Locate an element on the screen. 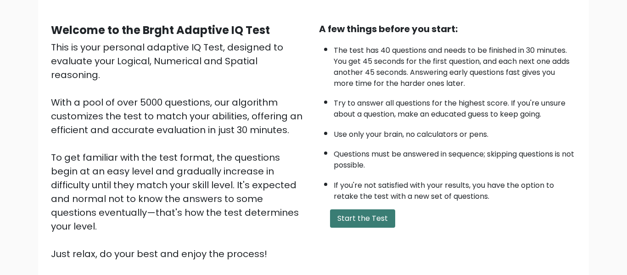 The image size is (627, 275). li: Questions must be answered in sequence; skipping questions is not possible. is located at coordinates (455, 157).